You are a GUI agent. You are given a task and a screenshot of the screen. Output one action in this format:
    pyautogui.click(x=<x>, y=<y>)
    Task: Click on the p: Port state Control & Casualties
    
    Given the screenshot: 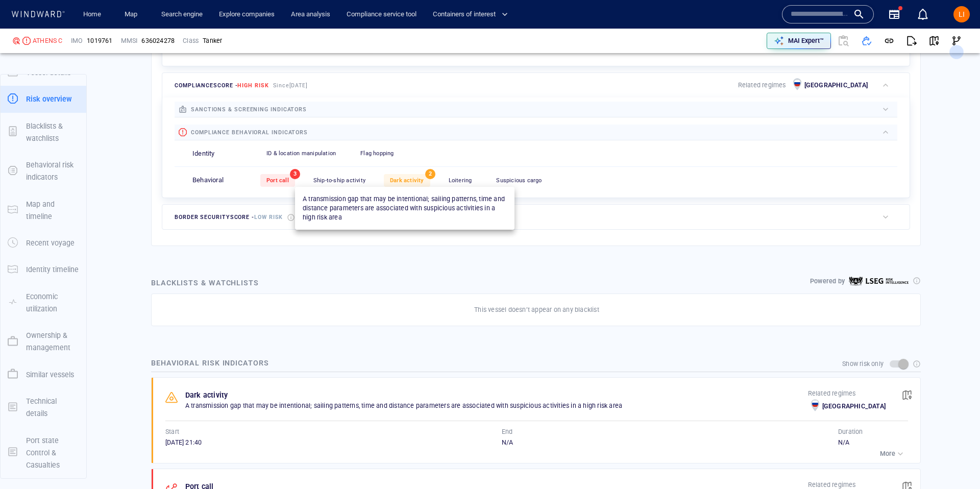 What is the action you would take?
    pyautogui.click(x=53, y=453)
    